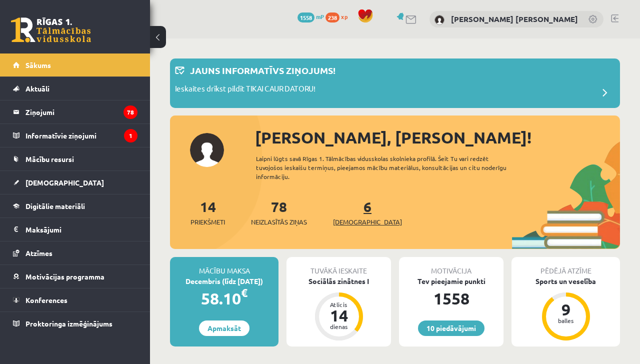  I want to click on a: 1558 mP, so click(310, 16).